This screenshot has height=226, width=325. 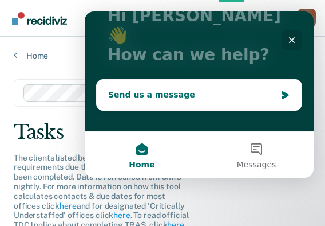 What do you see at coordinates (57, 153) in the screenshot?
I see `span: Home` at bounding box center [57, 153].